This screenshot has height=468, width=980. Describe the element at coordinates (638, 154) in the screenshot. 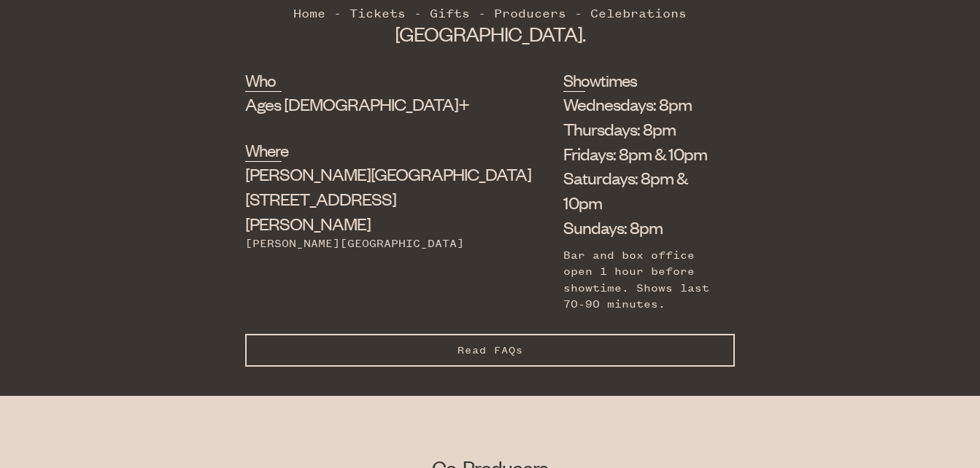

I see `li: Fridays: 8pm & 10pm` at that location.